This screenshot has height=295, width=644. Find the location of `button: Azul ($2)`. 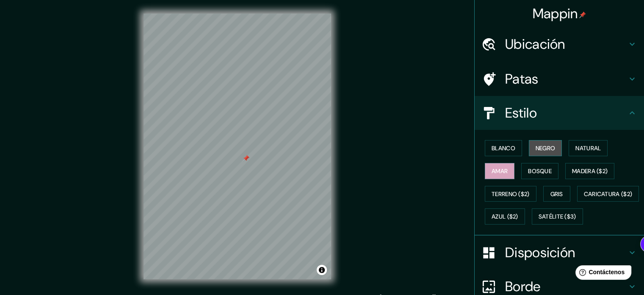

button: Azul ($2) is located at coordinates (505, 216).